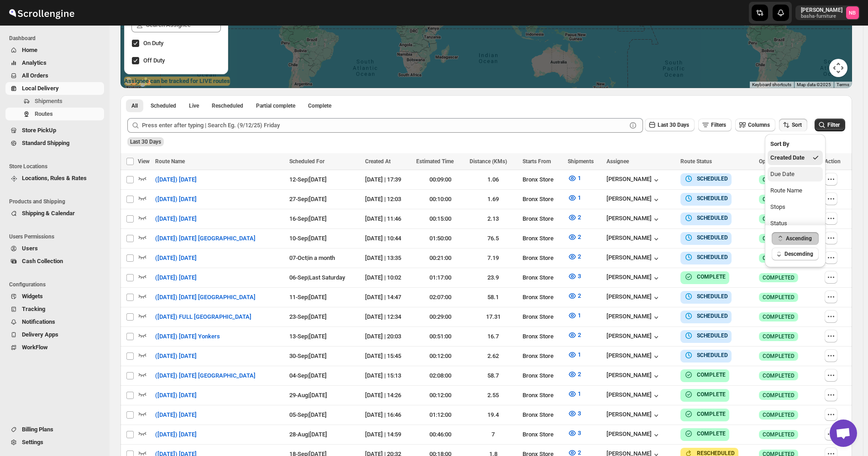 This screenshot has width=868, height=456. Describe the element at coordinates (494, 395) in the screenshot. I see `div: 2.55` at that location.